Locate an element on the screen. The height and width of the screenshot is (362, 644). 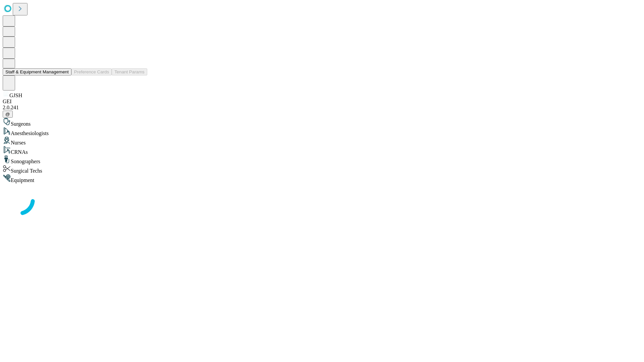
span: GJSH is located at coordinates (16, 95).